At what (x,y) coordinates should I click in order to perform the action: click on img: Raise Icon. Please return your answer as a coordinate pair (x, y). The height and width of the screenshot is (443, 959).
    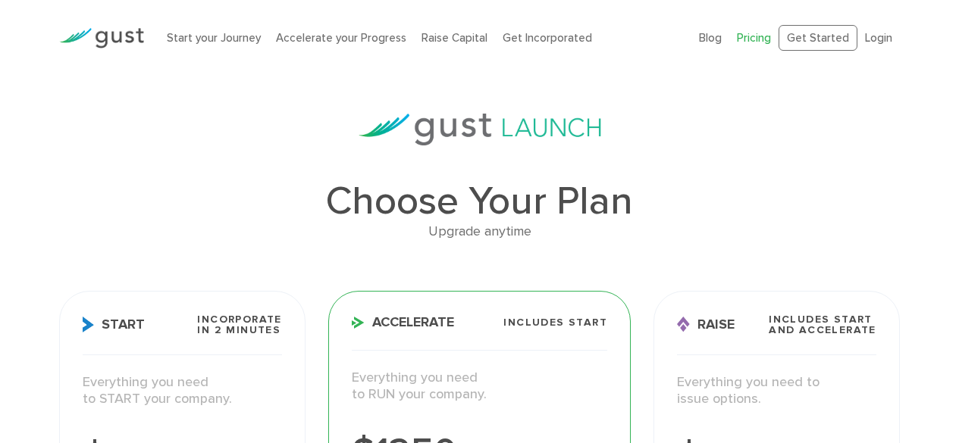
    Looking at the image, I should click on (683, 324).